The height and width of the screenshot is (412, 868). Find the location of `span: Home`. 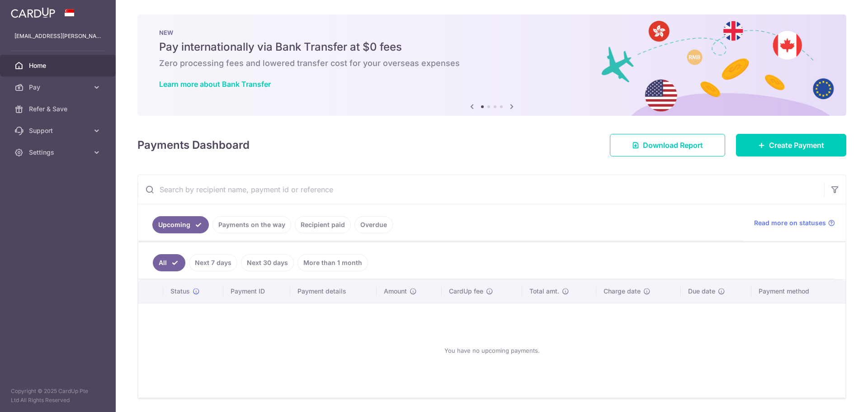

span: Home is located at coordinates (59, 65).